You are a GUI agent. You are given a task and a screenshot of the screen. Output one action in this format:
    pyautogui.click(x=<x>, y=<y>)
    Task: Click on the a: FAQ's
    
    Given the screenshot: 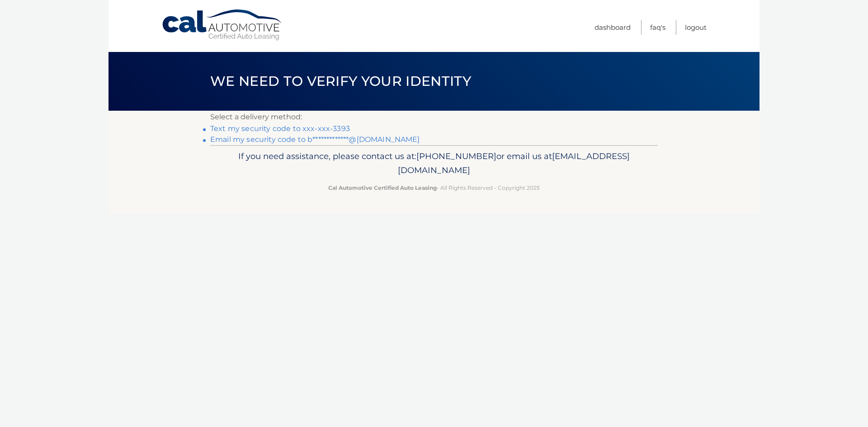 What is the action you would take?
    pyautogui.click(x=658, y=27)
    